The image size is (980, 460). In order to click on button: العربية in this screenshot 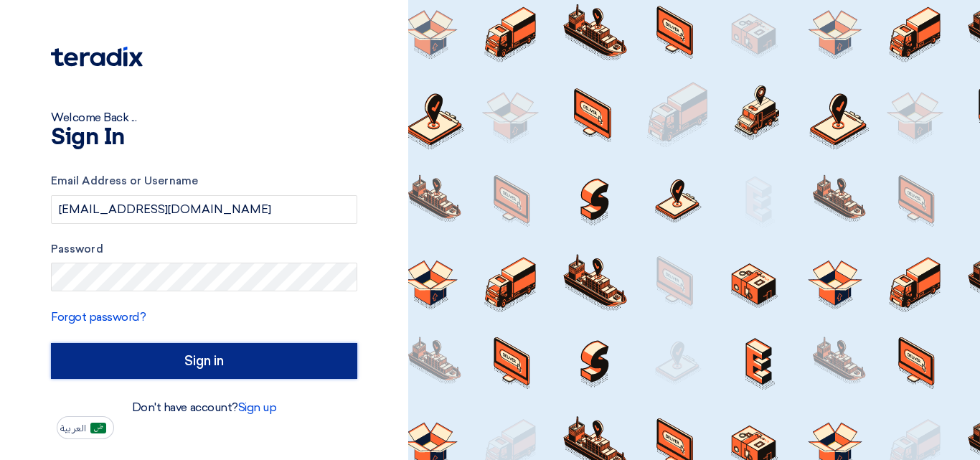, I will do `click(86, 428)`.